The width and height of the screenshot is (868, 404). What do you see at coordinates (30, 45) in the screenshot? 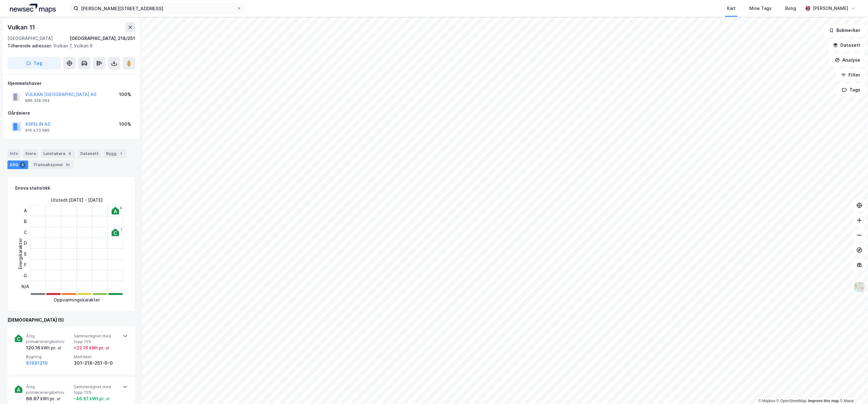
I see `span: Tilhørende adresser:` at bounding box center [30, 45].